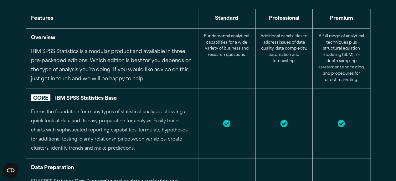 This screenshot has width=396, height=181. I want to click on button: Open CMP widget, so click(11, 170).